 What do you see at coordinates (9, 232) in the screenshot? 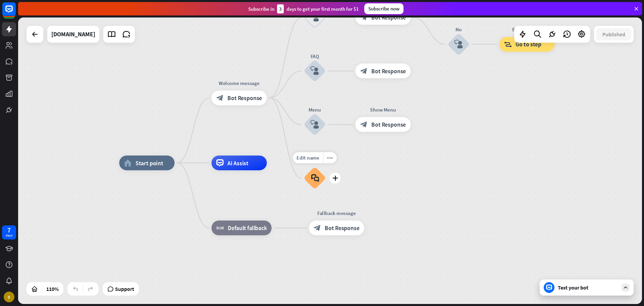
I see `a: 7 days` at bounding box center [9, 232].